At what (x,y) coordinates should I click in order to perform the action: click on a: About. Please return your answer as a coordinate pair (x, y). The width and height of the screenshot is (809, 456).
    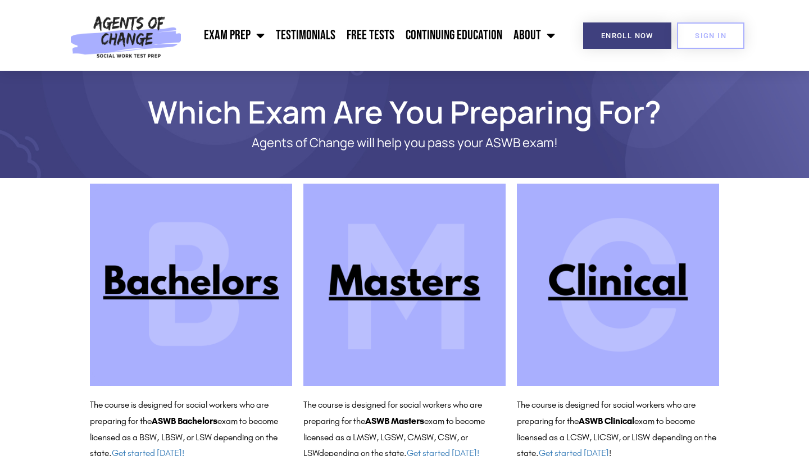
    Looking at the image, I should click on (534, 35).